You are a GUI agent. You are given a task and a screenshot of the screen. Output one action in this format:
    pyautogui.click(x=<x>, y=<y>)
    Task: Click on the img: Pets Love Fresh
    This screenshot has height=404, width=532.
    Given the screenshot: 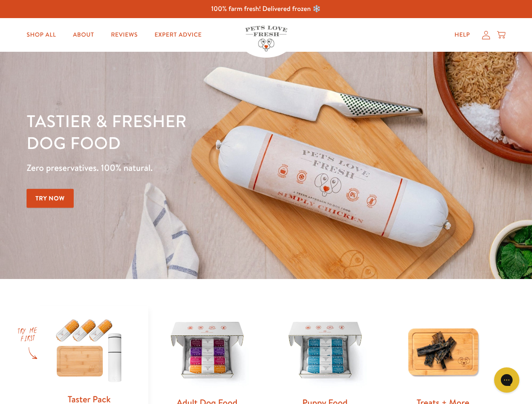 What is the action you would take?
    pyautogui.click(x=266, y=38)
    